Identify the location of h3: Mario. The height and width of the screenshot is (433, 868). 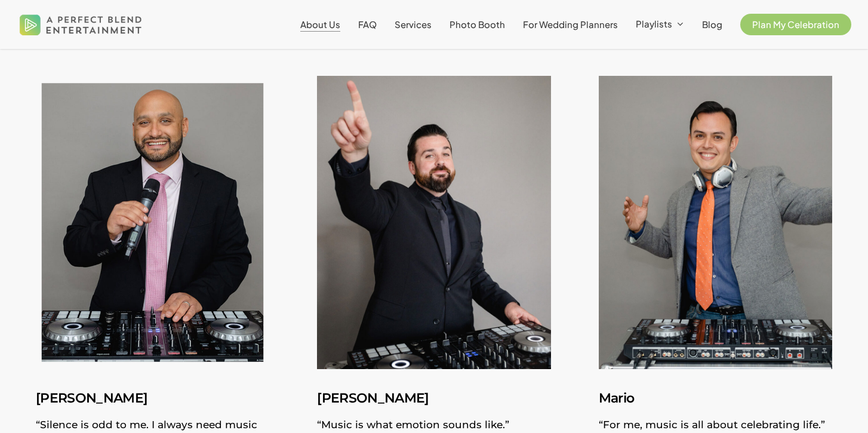
(715, 398).